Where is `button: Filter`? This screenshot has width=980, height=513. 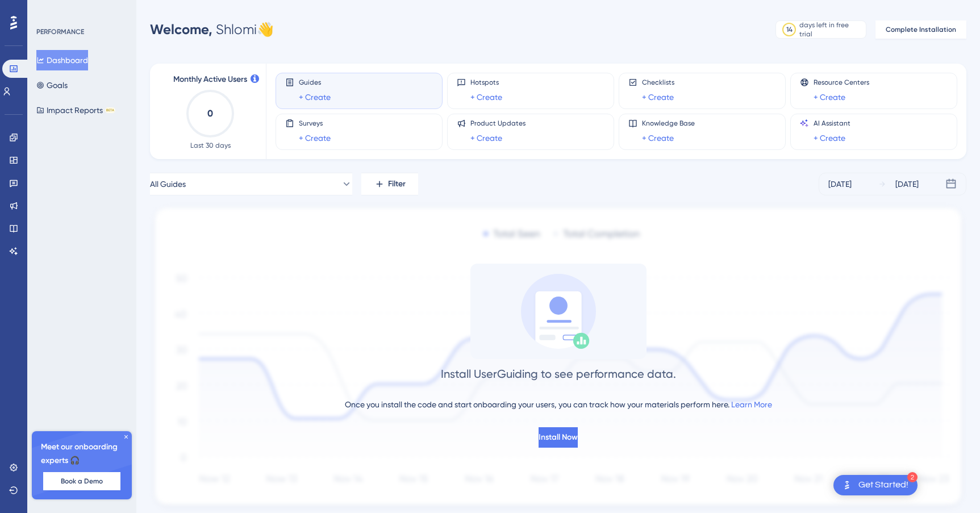 button: Filter is located at coordinates (390, 184).